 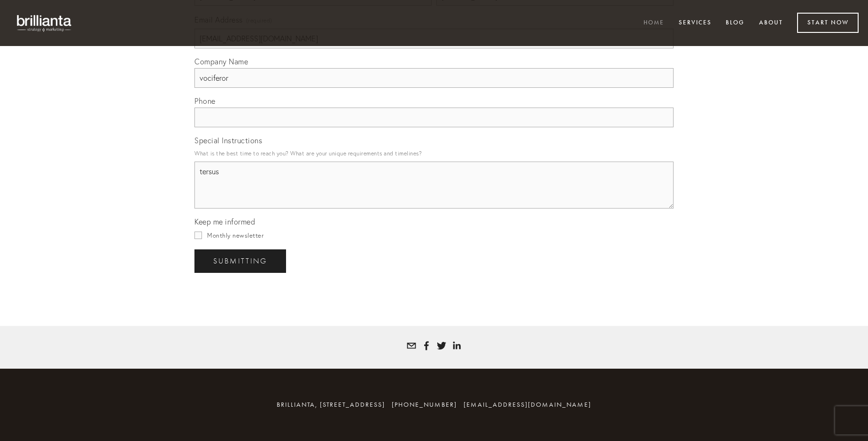 I want to click on a: Home, so click(x=654, y=23).